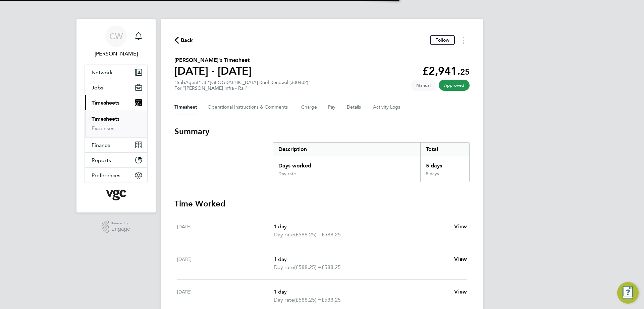  I want to click on button: Back, so click(184, 40).